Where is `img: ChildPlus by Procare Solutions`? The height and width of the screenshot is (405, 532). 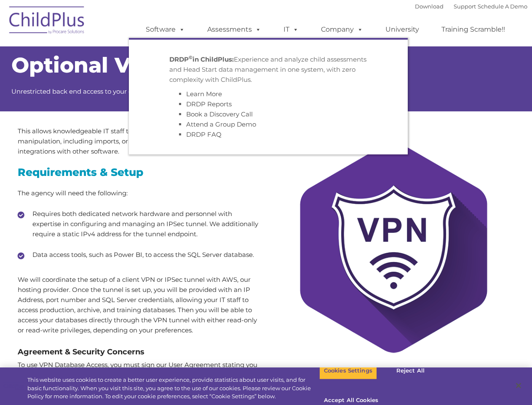 img: ChildPlus by Procare Solutions is located at coordinates (47, 21).